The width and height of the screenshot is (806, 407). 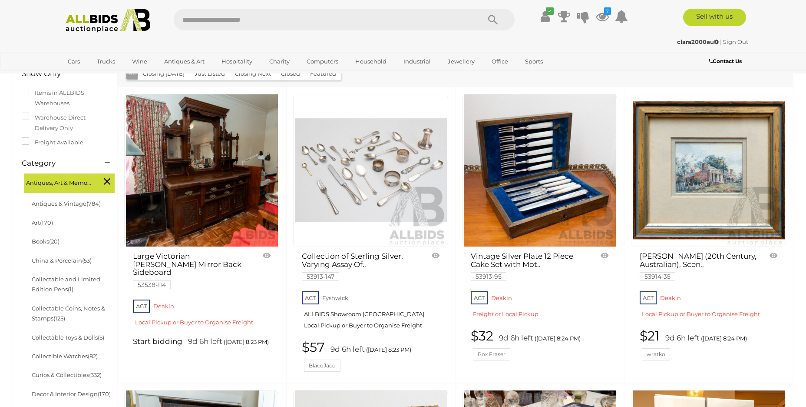 I want to click on a: Collectable and Limited Edition Pens(1), so click(x=66, y=284).